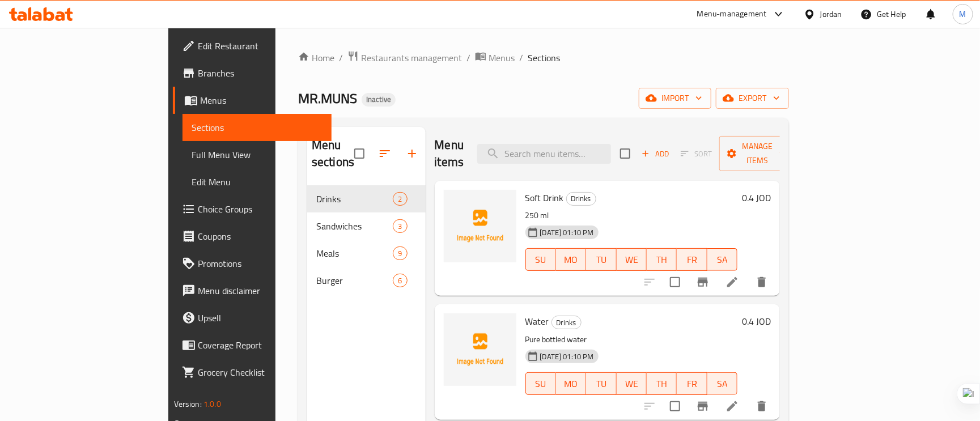  Describe the element at coordinates (656, 153) in the screenshot. I see `span: Add item` at that location.